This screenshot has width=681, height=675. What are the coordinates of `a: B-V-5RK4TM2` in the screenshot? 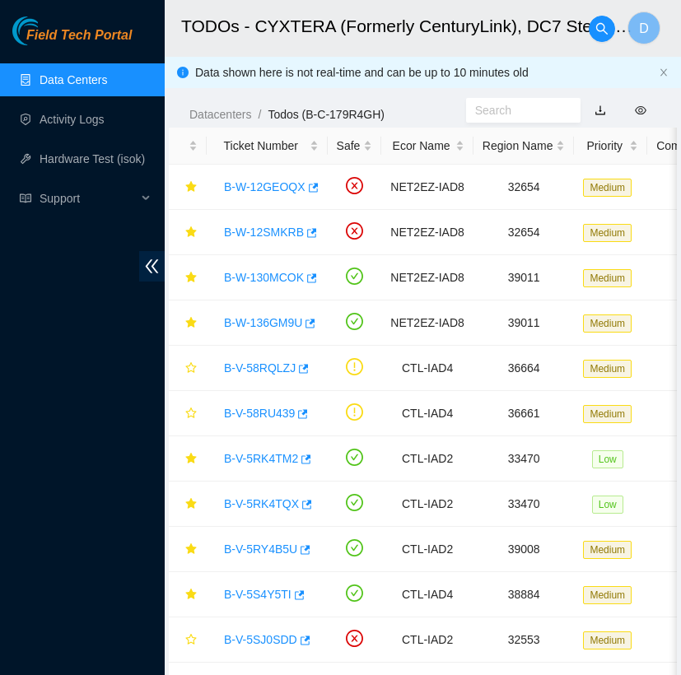 It's located at (261, 459).